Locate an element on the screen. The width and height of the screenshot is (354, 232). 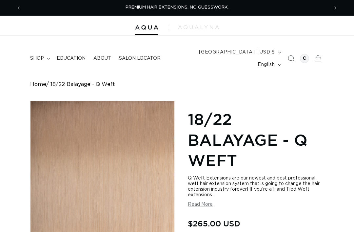
span: shop is located at coordinates (37, 58).